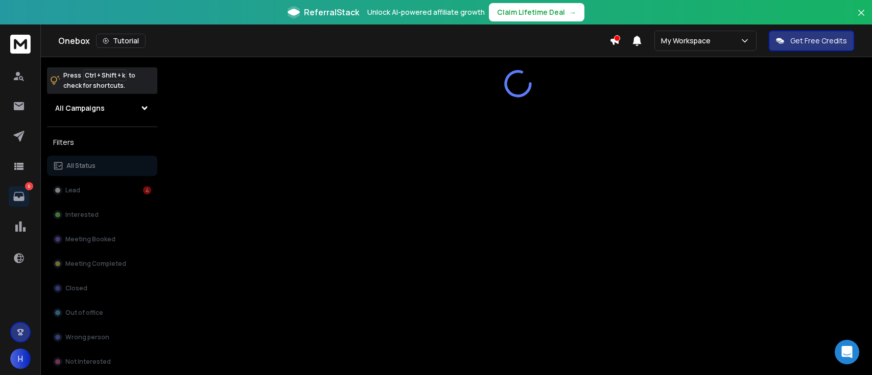 This screenshot has width=872, height=375. Describe the element at coordinates (20, 359) in the screenshot. I see `span: H` at that location.